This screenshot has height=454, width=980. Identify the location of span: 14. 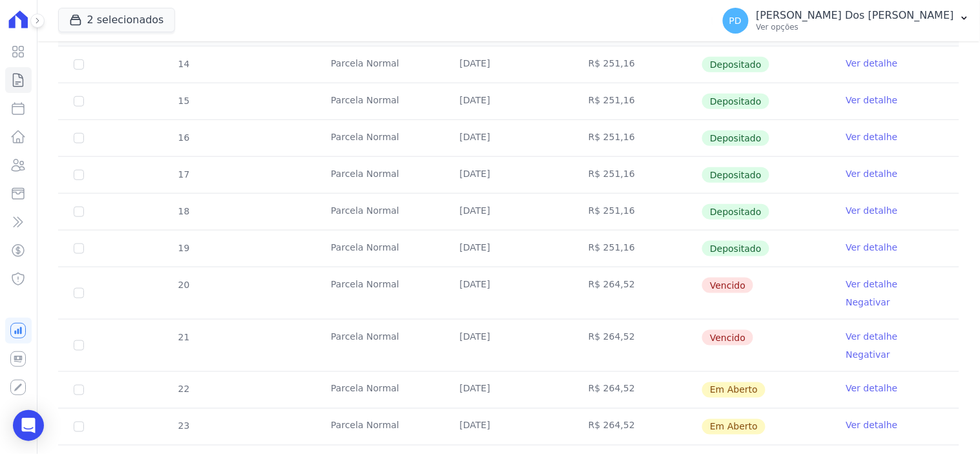
(184, 64).